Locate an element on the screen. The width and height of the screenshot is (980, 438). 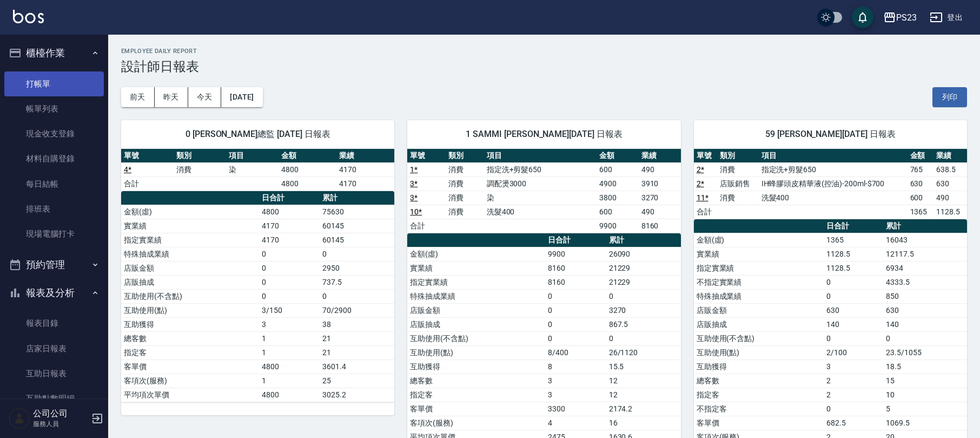
img: Logo is located at coordinates (28, 16).